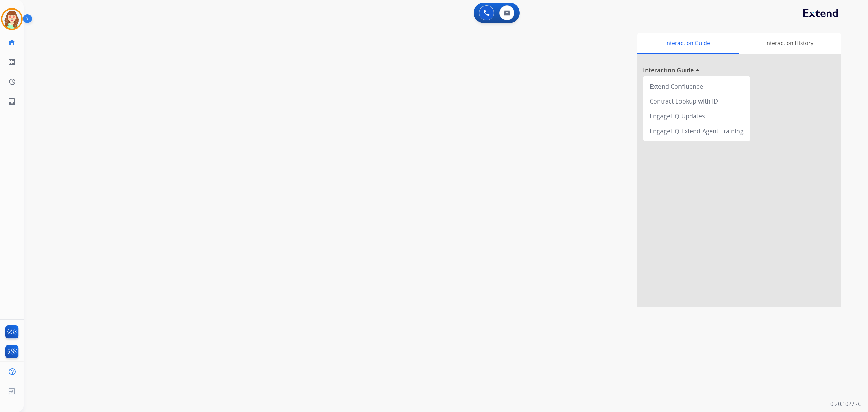 The image size is (868, 412). Describe the element at coordinates (789, 43) in the screenshot. I see `div: Interaction History` at that location.